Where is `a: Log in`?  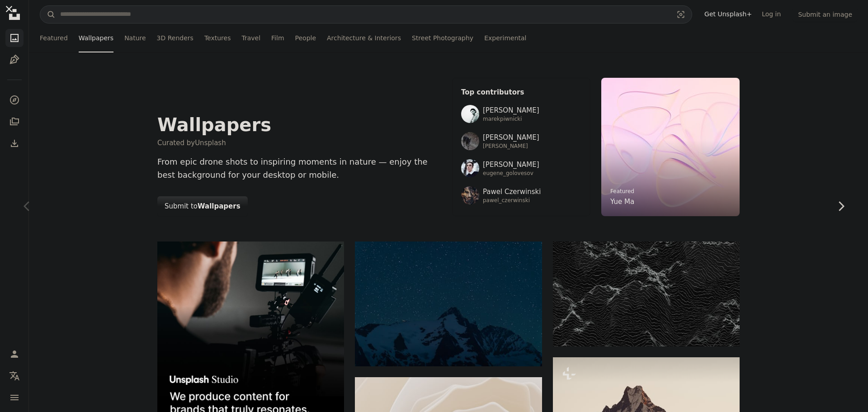 a: Log in is located at coordinates (771, 14).